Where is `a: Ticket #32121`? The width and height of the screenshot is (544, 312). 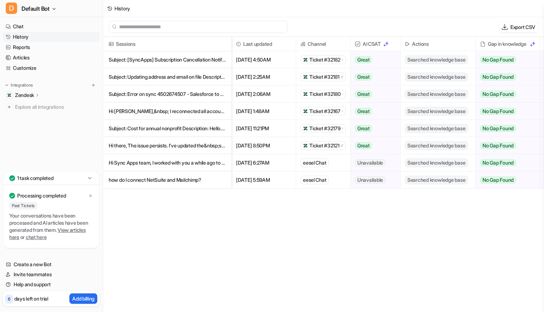
a: Ticket #32121 is located at coordinates (323, 146).